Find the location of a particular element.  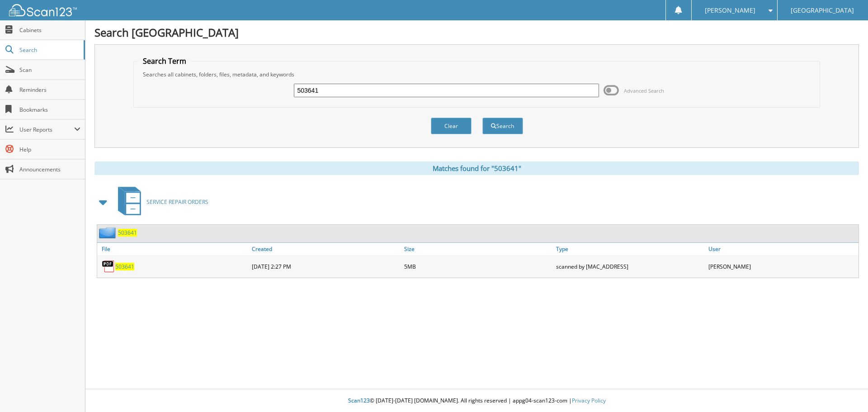

span: Scan is located at coordinates (50, 70).